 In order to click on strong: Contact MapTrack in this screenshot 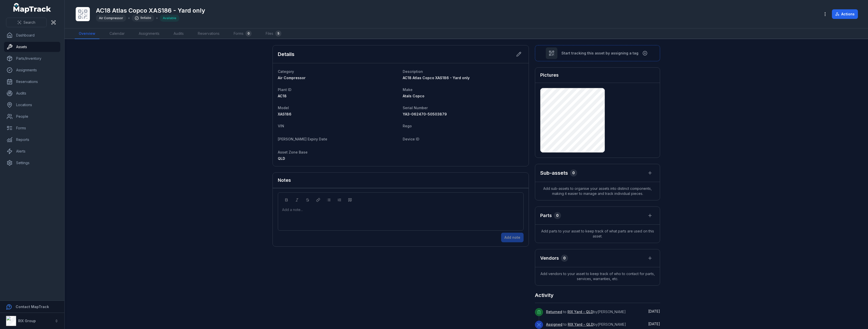, I will do `click(33, 307)`.